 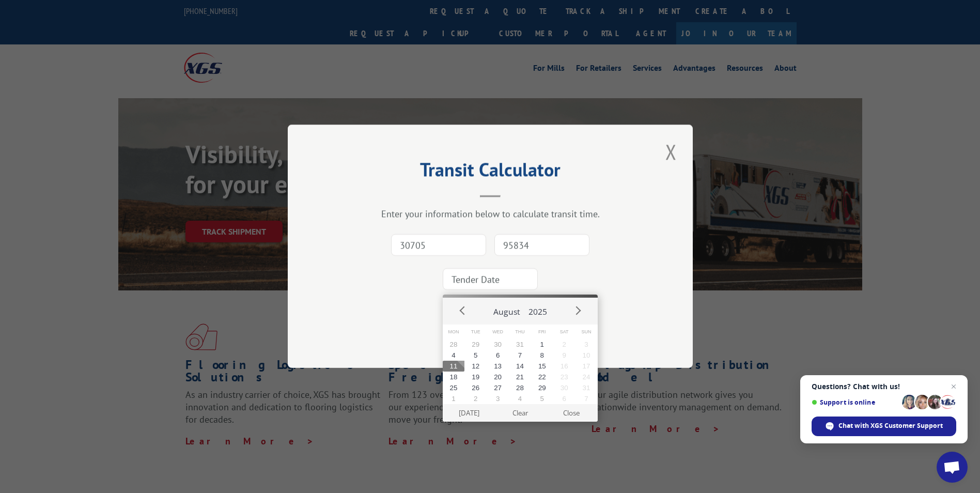 I want to click on button: 10, so click(x=586, y=356).